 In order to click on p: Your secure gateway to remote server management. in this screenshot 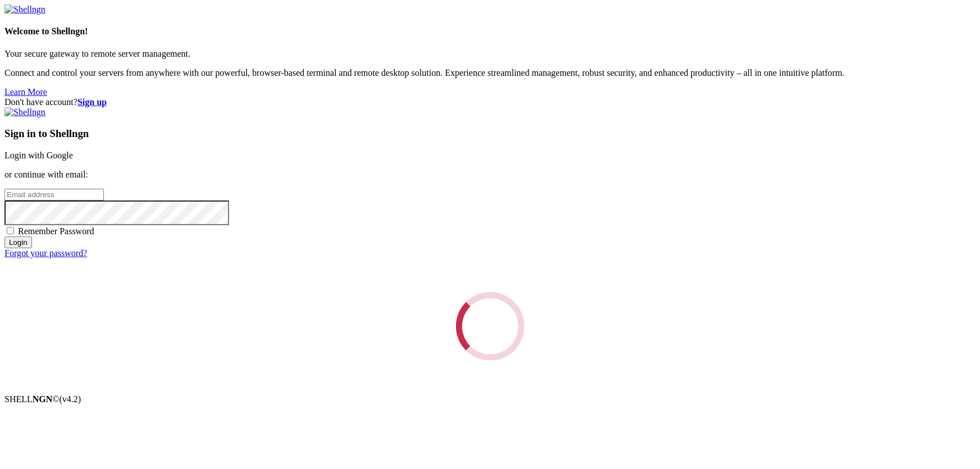, I will do `click(490, 54)`.